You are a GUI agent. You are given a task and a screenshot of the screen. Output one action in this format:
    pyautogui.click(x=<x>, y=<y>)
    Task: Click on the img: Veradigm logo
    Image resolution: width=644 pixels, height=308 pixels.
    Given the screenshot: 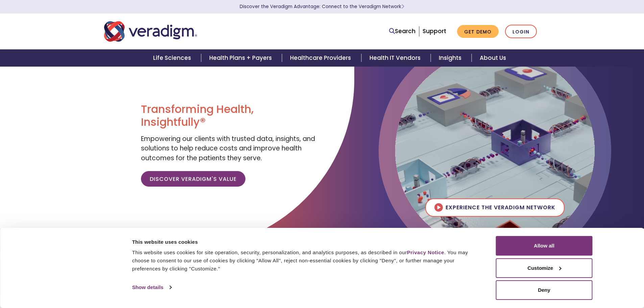 What is the action you would take?
    pyautogui.click(x=150, y=31)
    